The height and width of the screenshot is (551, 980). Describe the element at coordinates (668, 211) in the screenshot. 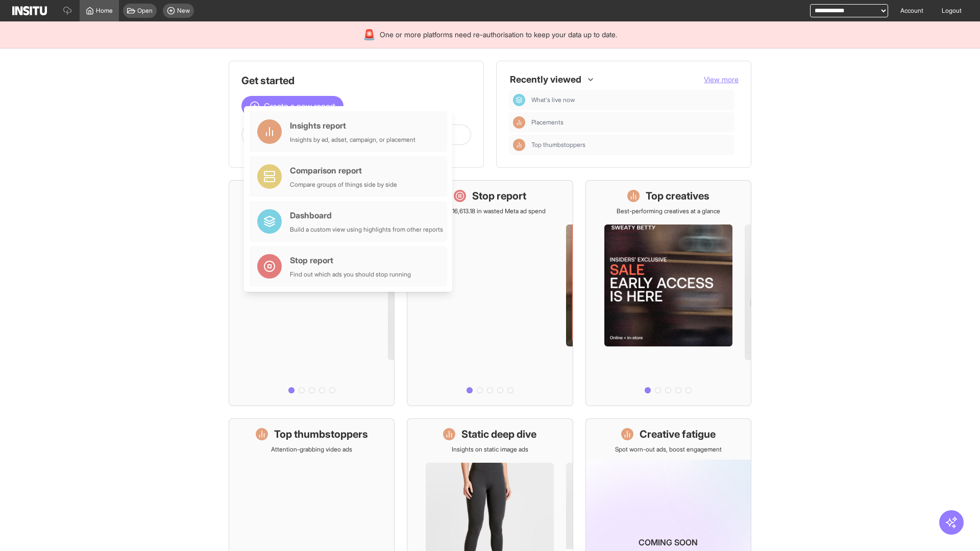

I see `p: Best-performing creatives at a glance` at that location.